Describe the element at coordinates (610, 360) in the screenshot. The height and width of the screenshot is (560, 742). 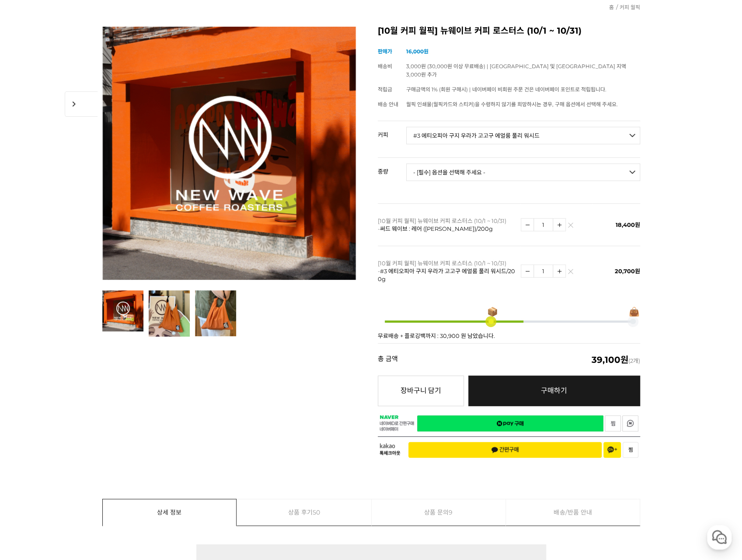
I see `em: 39,100원` at that location.